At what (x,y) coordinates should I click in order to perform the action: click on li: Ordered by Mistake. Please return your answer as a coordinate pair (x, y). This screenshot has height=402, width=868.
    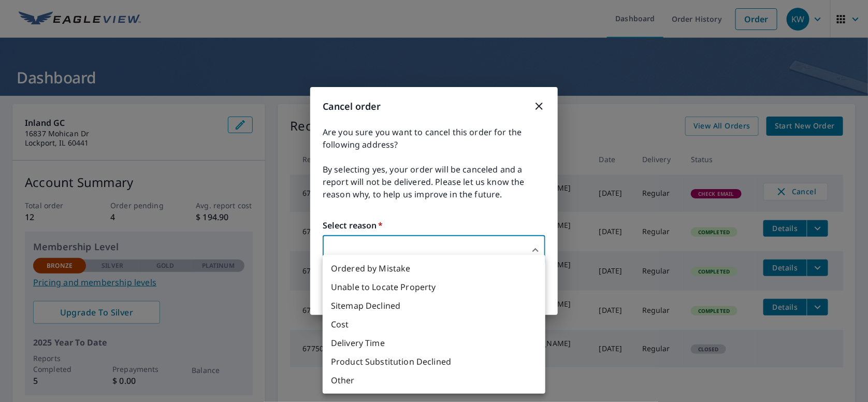
    Looking at the image, I should click on (434, 269).